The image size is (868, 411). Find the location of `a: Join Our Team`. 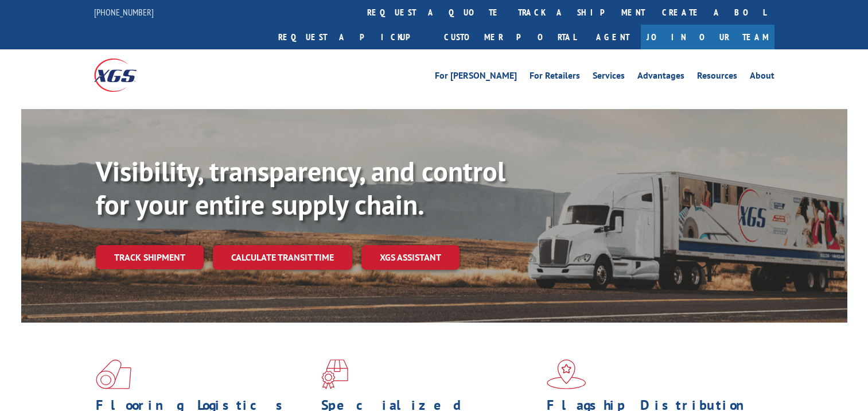

a: Join Our Team is located at coordinates (708, 36).